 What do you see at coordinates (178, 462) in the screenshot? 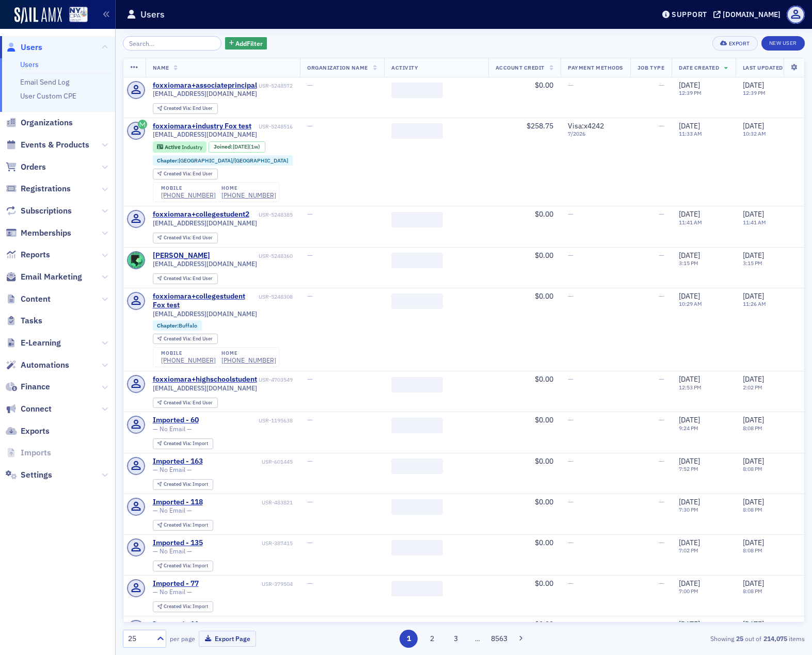
I see `a: Imported - 163` at bounding box center [178, 462].